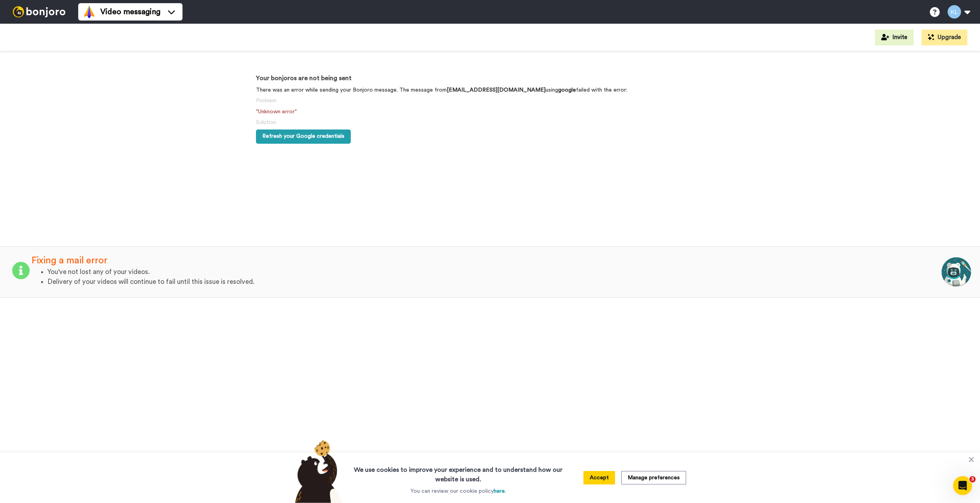  Describe the element at coordinates (303, 136) in the screenshot. I see `button: Refresh your Google credentials` at that location.